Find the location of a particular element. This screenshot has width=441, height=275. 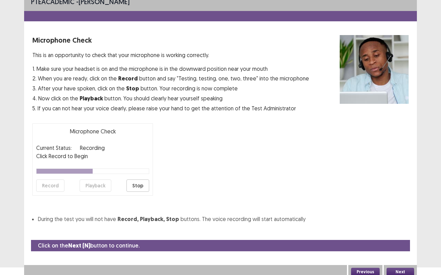

p: 2. When you are ready, click on the button and say "Testing, testing, one, two, three" into the m... is located at coordinates (170, 78).